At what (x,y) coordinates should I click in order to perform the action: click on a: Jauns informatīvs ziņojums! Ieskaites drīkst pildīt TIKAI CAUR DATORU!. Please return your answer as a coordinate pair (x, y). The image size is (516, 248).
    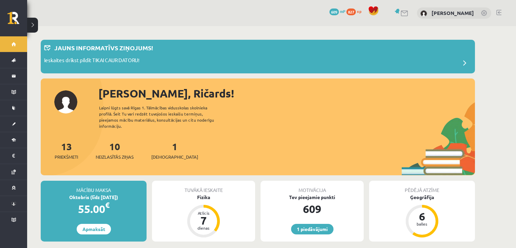
    Looking at the image, I should click on (258, 56).